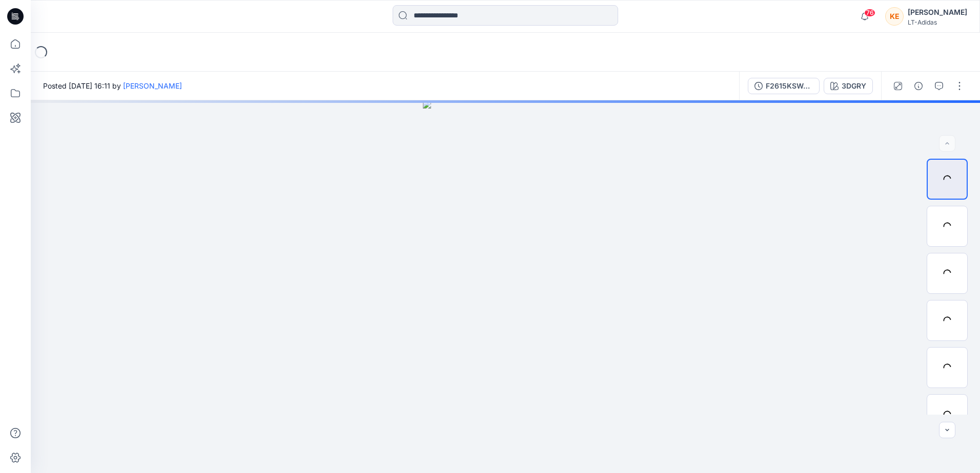 This screenshot has height=473, width=980. What do you see at coordinates (894, 16) in the screenshot?
I see `div: KE` at bounding box center [894, 16].